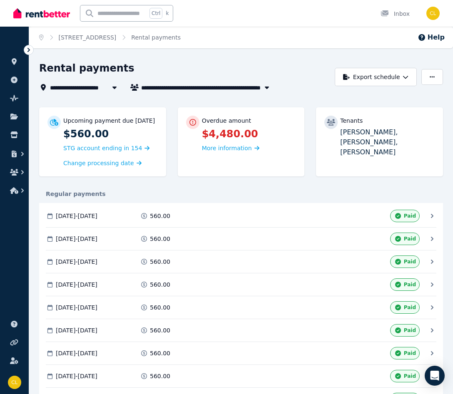 This screenshot has height=394, width=453. What do you see at coordinates (110, 134) in the screenshot?
I see `p: $560.00` at bounding box center [110, 134].